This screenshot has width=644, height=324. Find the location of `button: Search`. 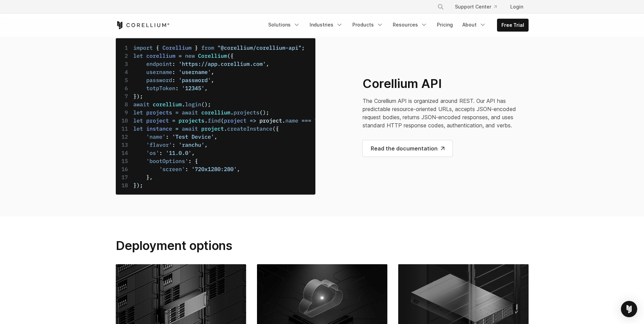

button: Search is located at coordinates (441, 7).